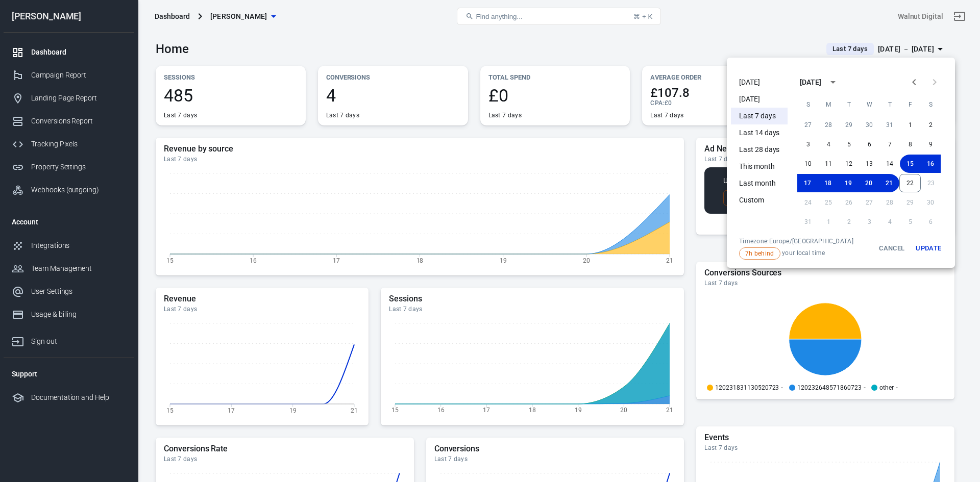  What do you see at coordinates (848, 183) in the screenshot?
I see `button: 19` at bounding box center [848, 183].